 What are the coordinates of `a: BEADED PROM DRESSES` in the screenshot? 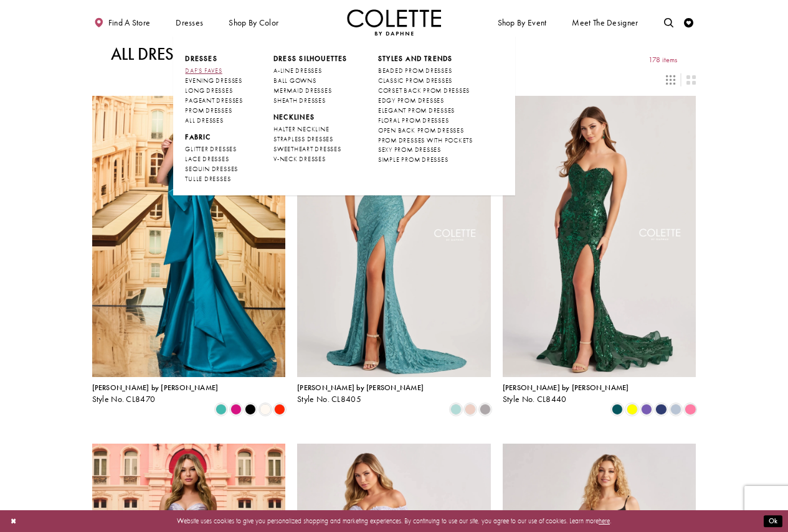 It's located at (426, 71).